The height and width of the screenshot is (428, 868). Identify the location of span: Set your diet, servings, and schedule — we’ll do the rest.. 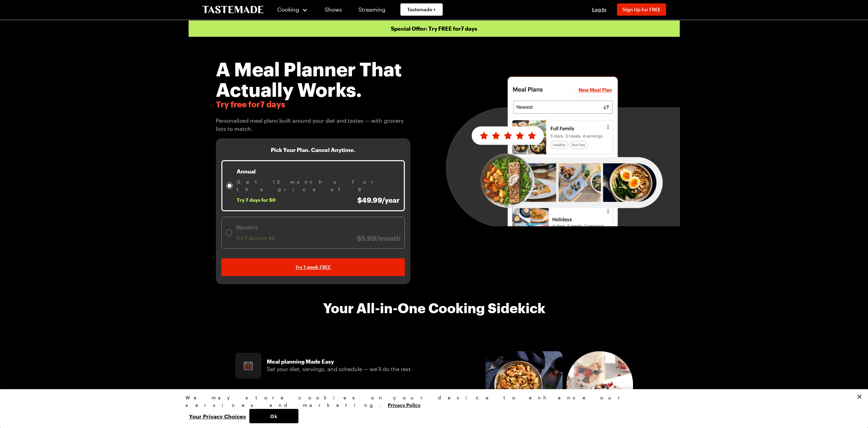
(339, 369).